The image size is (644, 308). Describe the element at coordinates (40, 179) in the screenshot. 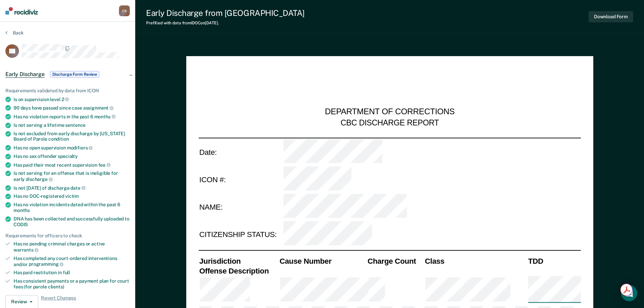

I see `span: discharge` at that location.